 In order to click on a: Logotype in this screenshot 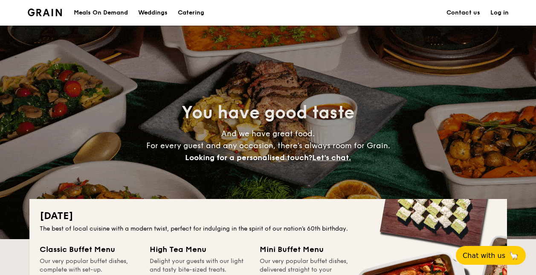, I will do `click(45, 12)`.